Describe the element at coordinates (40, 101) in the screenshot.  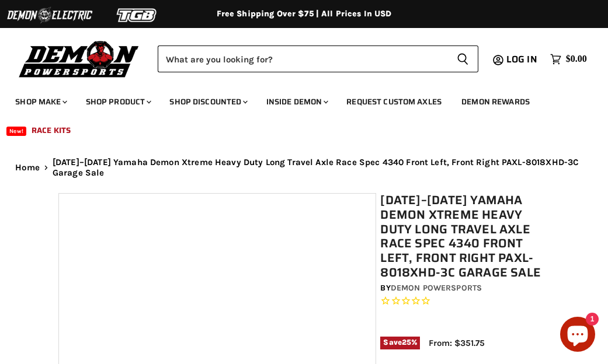
I see `a: Shop Make` at that location.